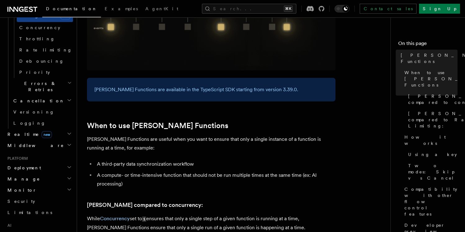  I want to click on a: Logging, so click(42, 123).